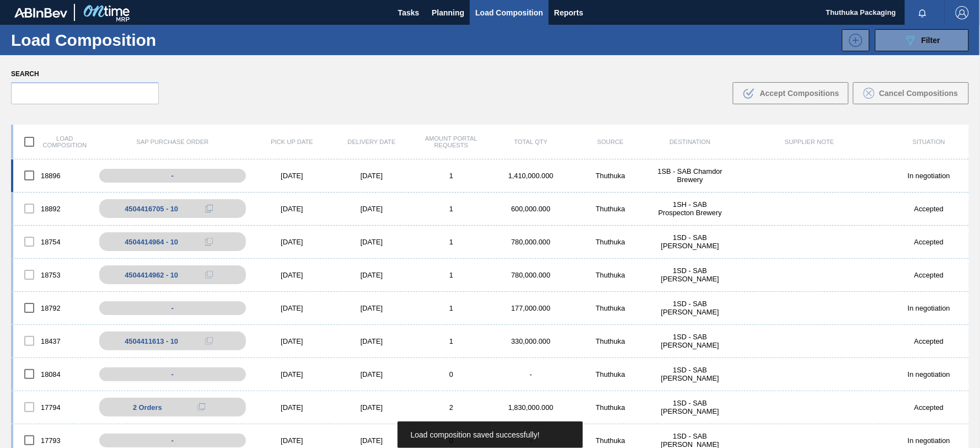 Image resolution: width=980 pixels, height=448 pixels. Describe the element at coordinates (41, 13) in the screenshot. I see `img: TNhmsLtSVTkK8tSr43FrP2fwEKptu5GPRR3wAAAABJRU5ErkJggg==` at that location.